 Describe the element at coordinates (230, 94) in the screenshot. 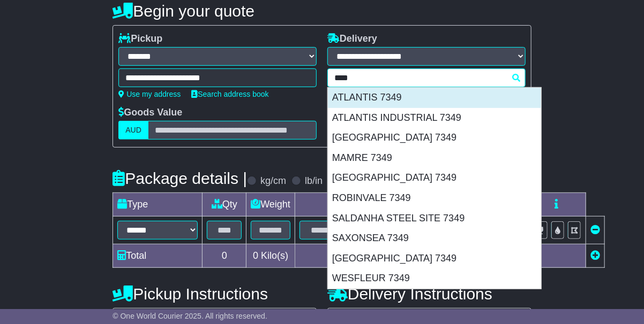

I see `a: Search address book` at that location.